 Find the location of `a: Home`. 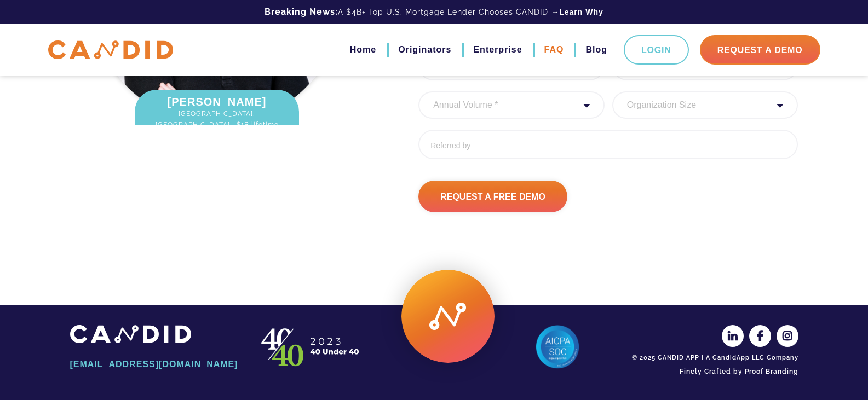

a: Home is located at coordinates (363, 50).